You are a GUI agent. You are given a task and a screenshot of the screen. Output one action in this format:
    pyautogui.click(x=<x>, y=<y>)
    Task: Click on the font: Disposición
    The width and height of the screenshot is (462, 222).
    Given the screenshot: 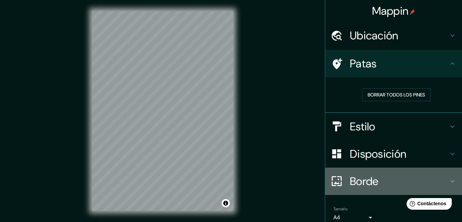 What is the action you would take?
    pyautogui.click(x=378, y=154)
    